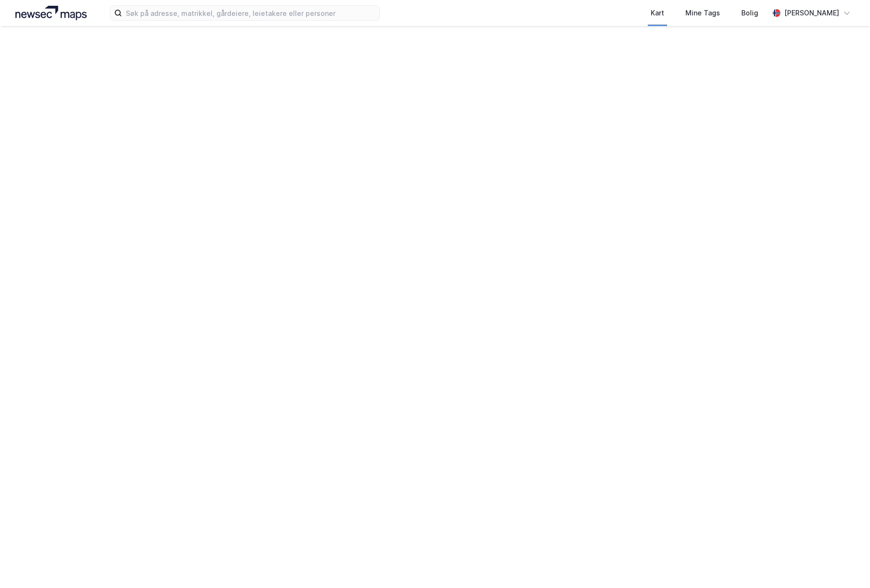  I want to click on input: Søk på adresse, matrikkel, gårdeiere, leietakere eller personer, so click(251, 13).